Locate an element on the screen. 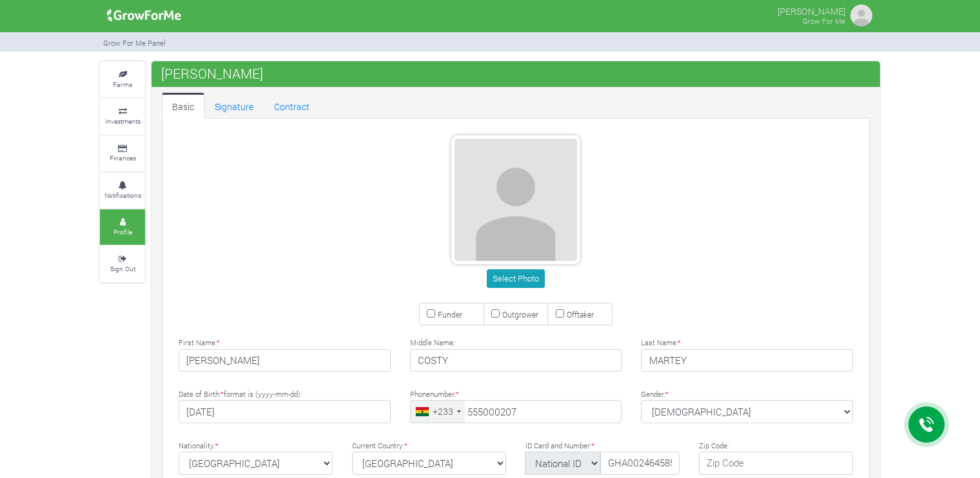 The height and width of the screenshot is (478, 980). input: Type Date of Birth (YYYY-MM-DD) is located at coordinates (285, 412).